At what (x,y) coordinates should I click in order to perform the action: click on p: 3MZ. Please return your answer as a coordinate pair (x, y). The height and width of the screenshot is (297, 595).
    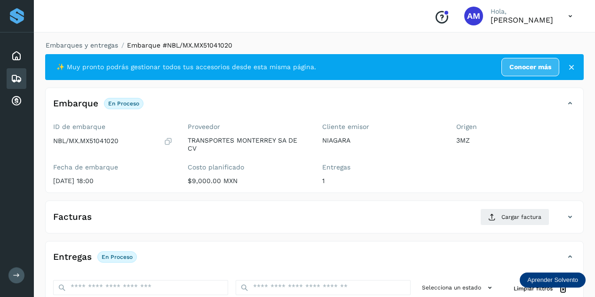
    Looking at the image, I should click on (516, 140).